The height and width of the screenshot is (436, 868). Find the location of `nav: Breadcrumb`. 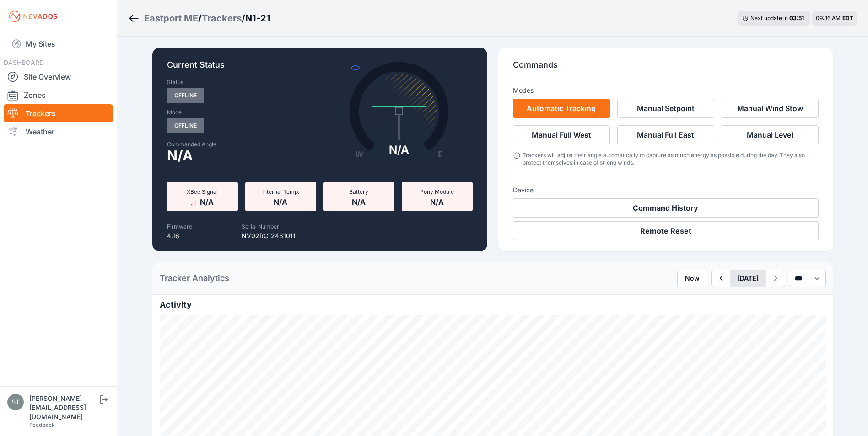

nav: Breadcrumb is located at coordinates (199, 19).